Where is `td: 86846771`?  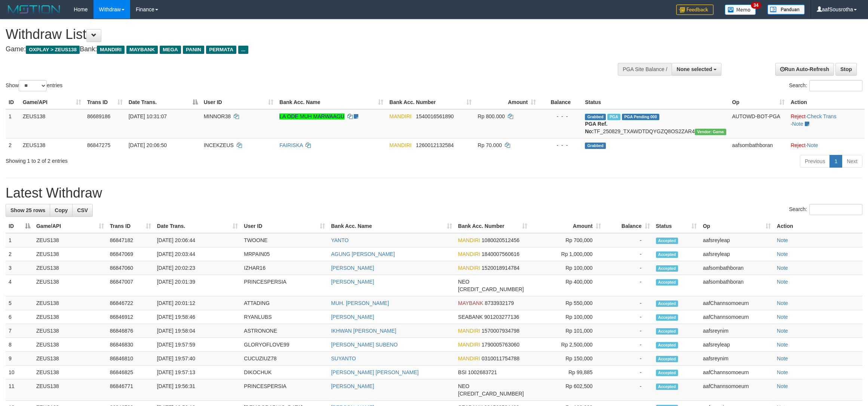 td: 86846771 is located at coordinates (130, 390).